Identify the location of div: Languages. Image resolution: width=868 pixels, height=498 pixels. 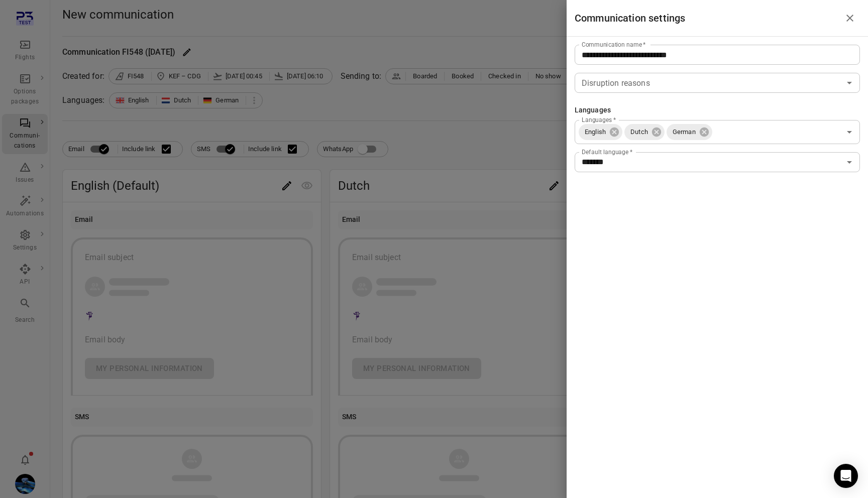
(593, 110).